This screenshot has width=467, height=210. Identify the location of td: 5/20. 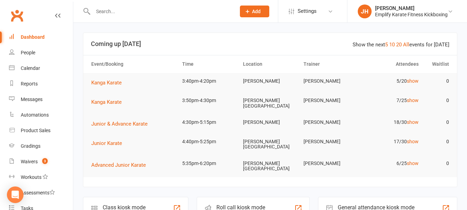
(391, 81).